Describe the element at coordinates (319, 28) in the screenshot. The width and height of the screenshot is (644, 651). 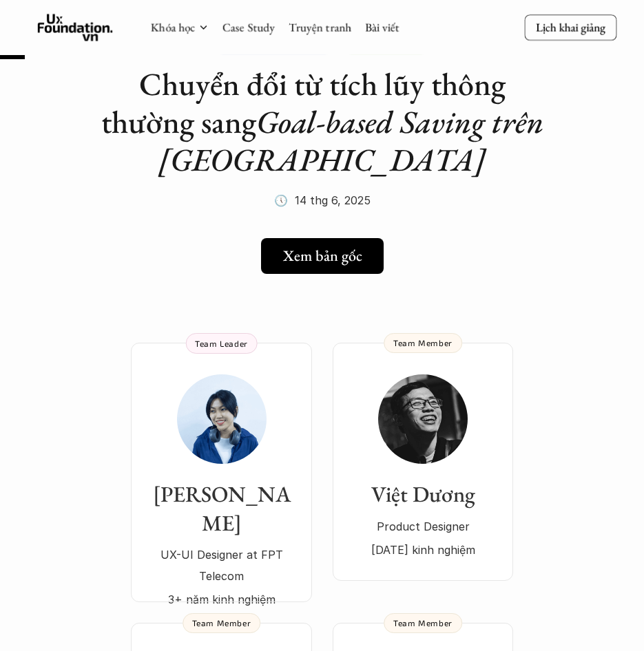
I see `a: Truyện tranh` at that location.